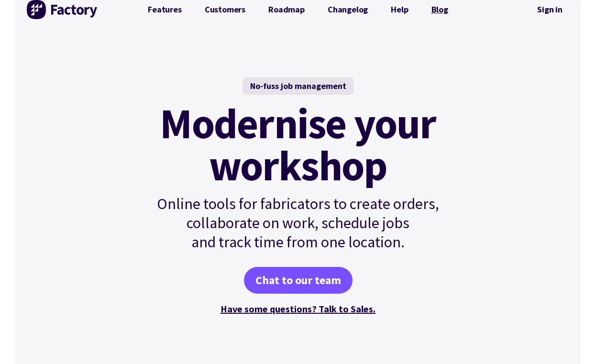 Image resolution: width=596 pixels, height=364 pixels. Describe the element at coordinates (298, 308) in the screenshot. I see `a: Have some questions? Talk to Sales.` at that location.